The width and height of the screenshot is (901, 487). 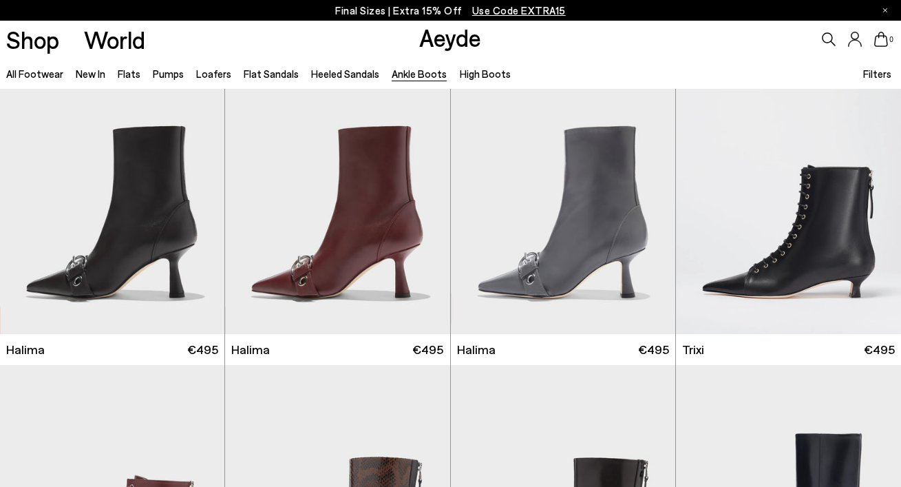 What do you see at coordinates (114, 39) in the screenshot?
I see `a: World` at bounding box center [114, 39].